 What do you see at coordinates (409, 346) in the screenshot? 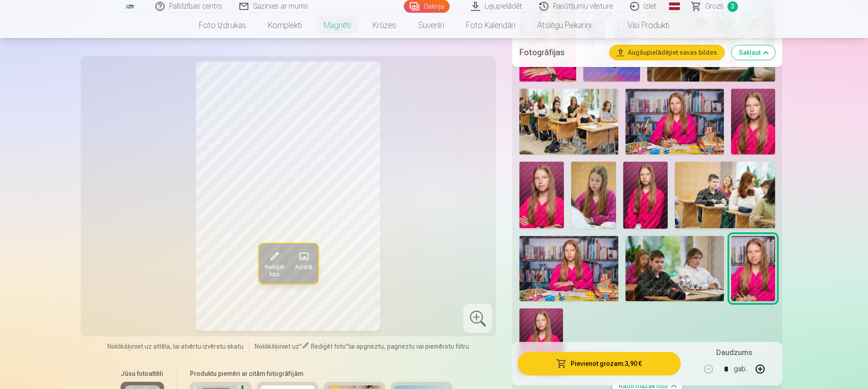
I see `span: lai apgrieztu, pagrieztu vai piemērotu filtru` at bounding box center [409, 346].